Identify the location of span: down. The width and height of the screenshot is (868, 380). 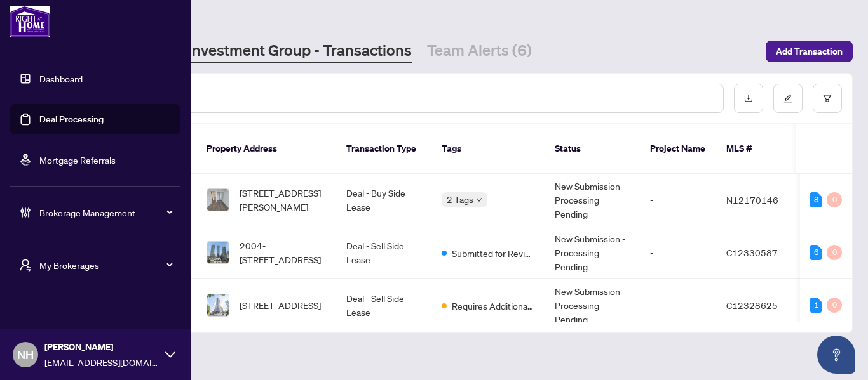
(479, 200).